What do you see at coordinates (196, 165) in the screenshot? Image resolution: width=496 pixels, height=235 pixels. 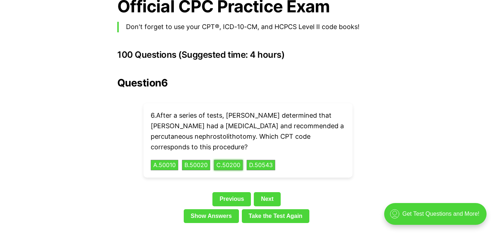 I see `button: B.50020` at bounding box center [196, 165].